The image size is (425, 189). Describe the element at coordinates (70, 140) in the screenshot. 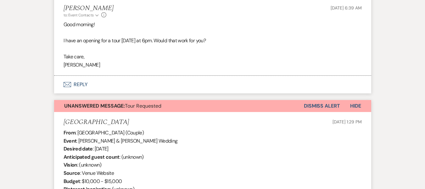

I see `b: Event` at that location.